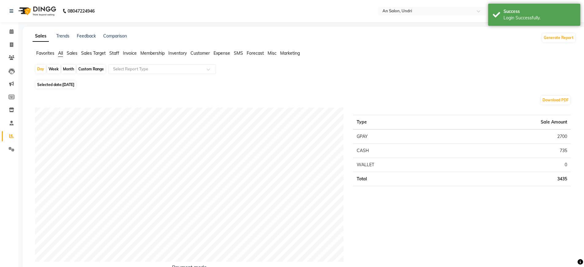 The width and height of the screenshot is (584, 267). What do you see at coordinates (222, 53) in the screenshot?
I see `span: Expense` at bounding box center [222, 53].